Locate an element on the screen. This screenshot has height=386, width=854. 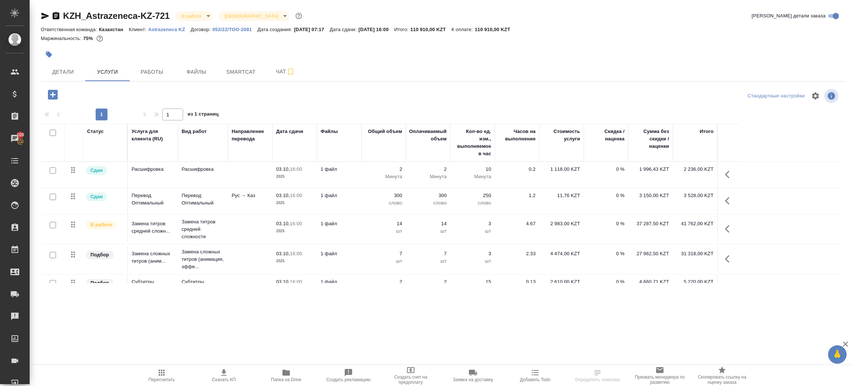
div: Файлы is located at coordinates (329, 132).